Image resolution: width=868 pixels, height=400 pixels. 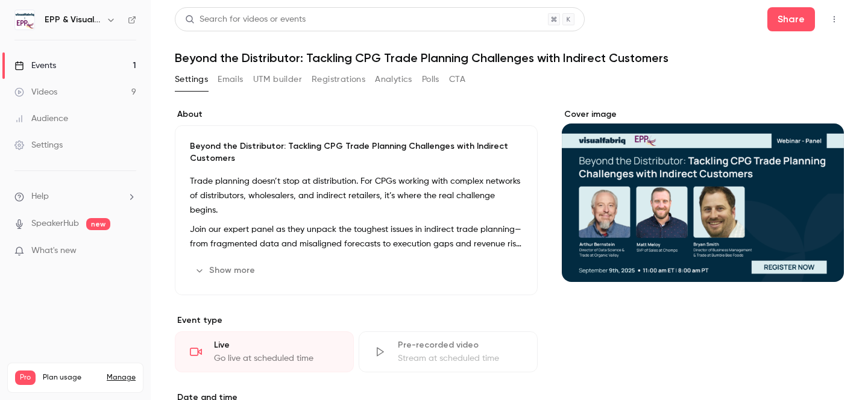 I want to click on button: CTA, so click(x=457, y=80).